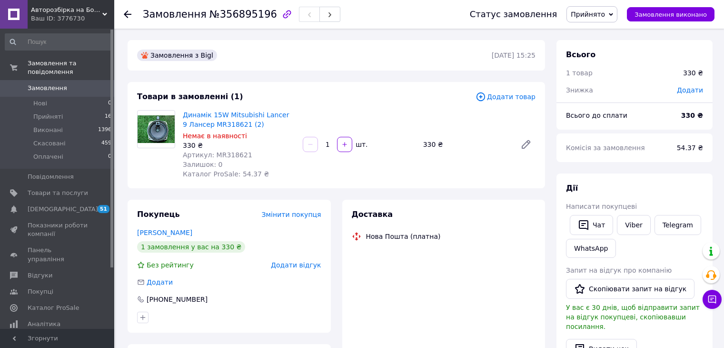 Image resolution: width=724 pixels, height=348 pixels. Describe the element at coordinates (106, 143) in the screenshot. I see `span: 459` at that location.